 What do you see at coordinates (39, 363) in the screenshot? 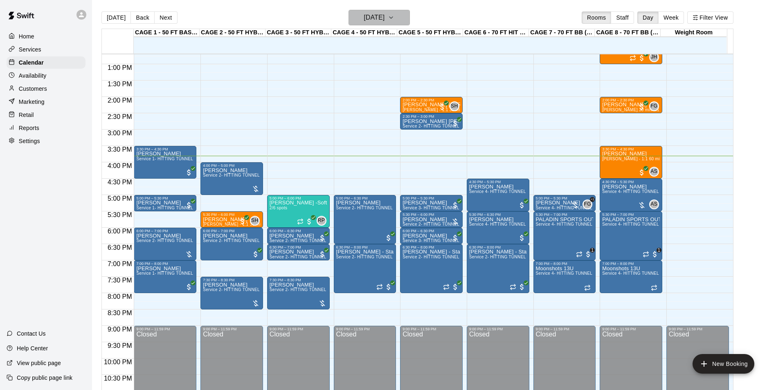
I see `p: View public page` at bounding box center [39, 363].